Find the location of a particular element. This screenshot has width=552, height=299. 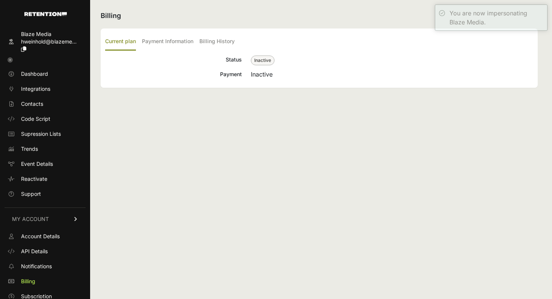

a: Supression Lists is located at coordinates (45, 134).